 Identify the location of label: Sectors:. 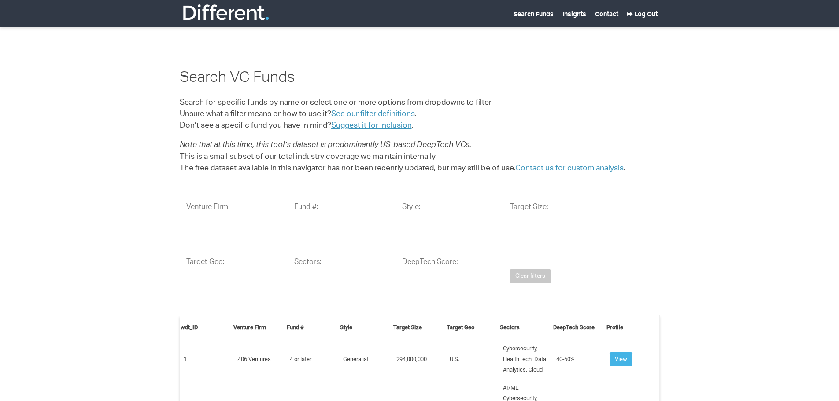
(308, 263).